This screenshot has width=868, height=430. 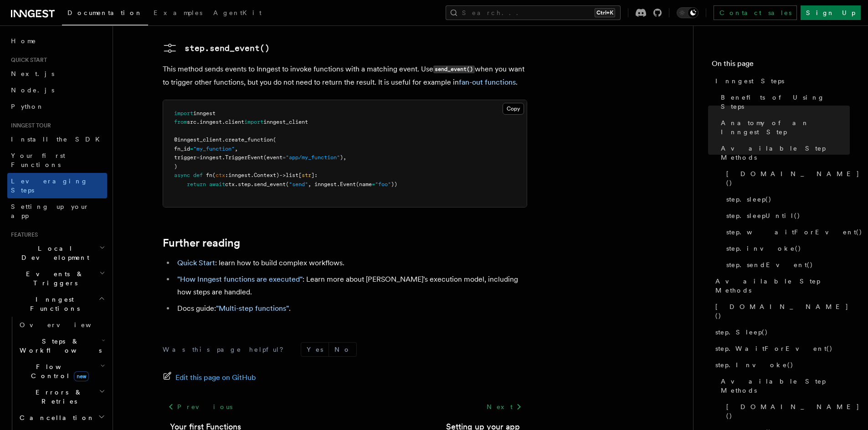 What do you see at coordinates (764, 248) in the screenshot?
I see `span: step.invoke()` at bounding box center [764, 248].